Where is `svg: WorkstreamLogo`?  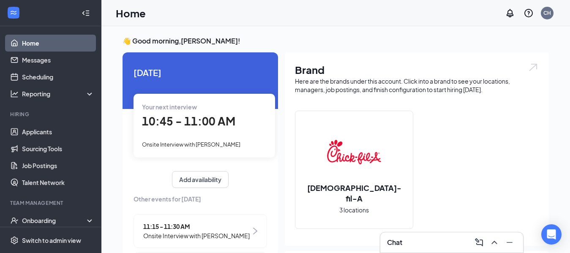
svg: WorkstreamLogo is located at coordinates (14, 13).